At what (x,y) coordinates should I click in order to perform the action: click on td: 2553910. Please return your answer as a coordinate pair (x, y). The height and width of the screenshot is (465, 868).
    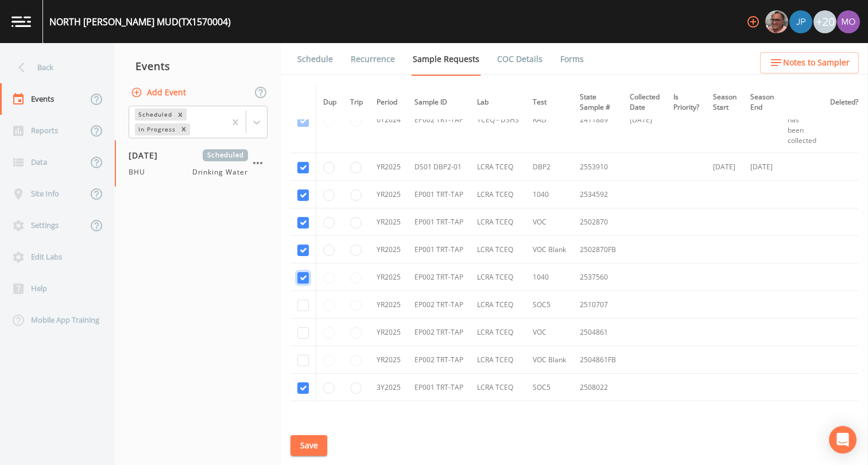
    Looking at the image, I should click on (598, 167).